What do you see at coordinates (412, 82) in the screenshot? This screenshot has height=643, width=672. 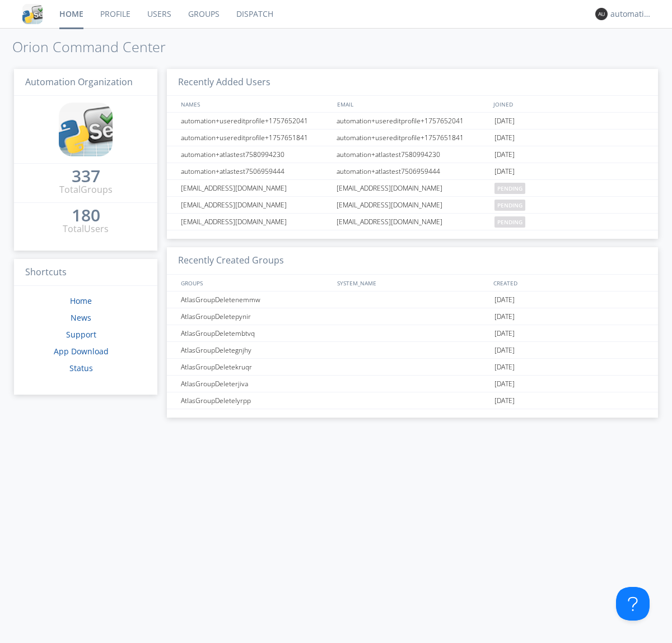 I see `h3: Recently Added Users` at bounding box center [412, 82].